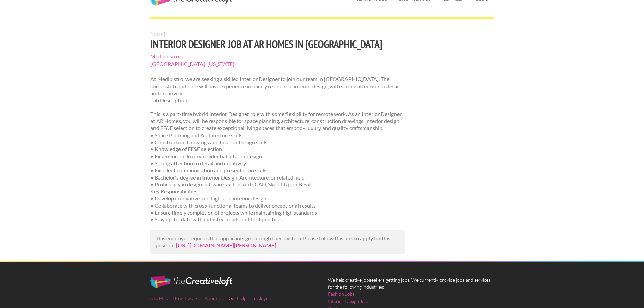 The width and height of the screenshot is (644, 308). Describe the element at coordinates (214, 298) in the screenshot. I see `a: About Us` at that location.